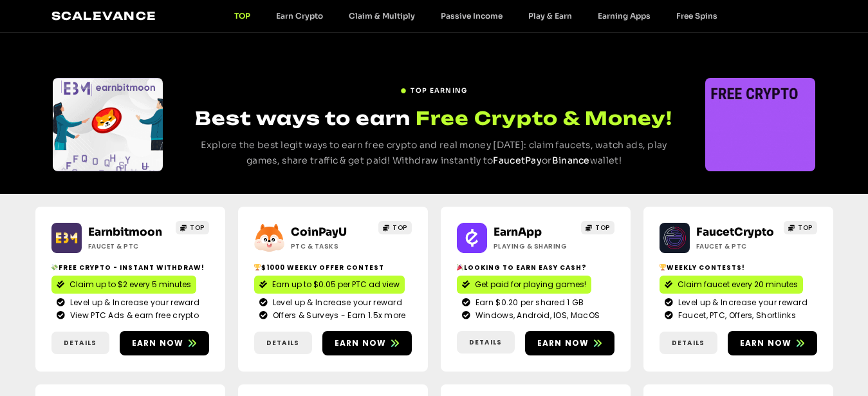 This screenshot has height=396, width=868. Describe the element at coordinates (697, 16) in the screenshot. I see `a: Free Spins` at that location.